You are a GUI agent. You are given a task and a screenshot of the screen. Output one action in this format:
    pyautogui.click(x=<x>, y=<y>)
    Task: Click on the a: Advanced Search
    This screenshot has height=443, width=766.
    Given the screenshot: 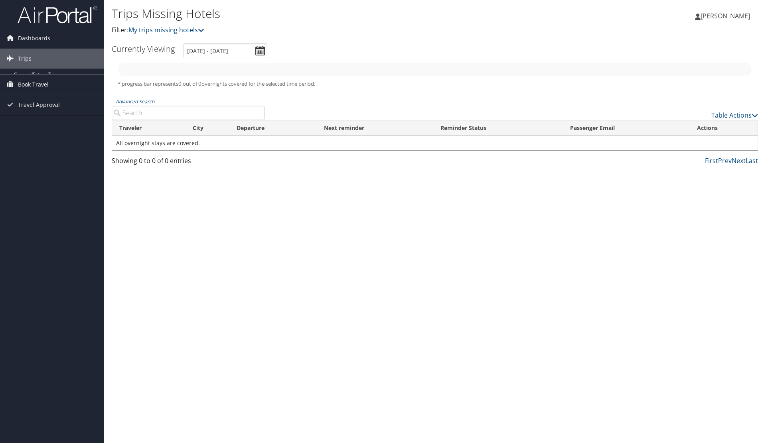 What is the action you would take?
    pyautogui.click(x=135, y=101)
    